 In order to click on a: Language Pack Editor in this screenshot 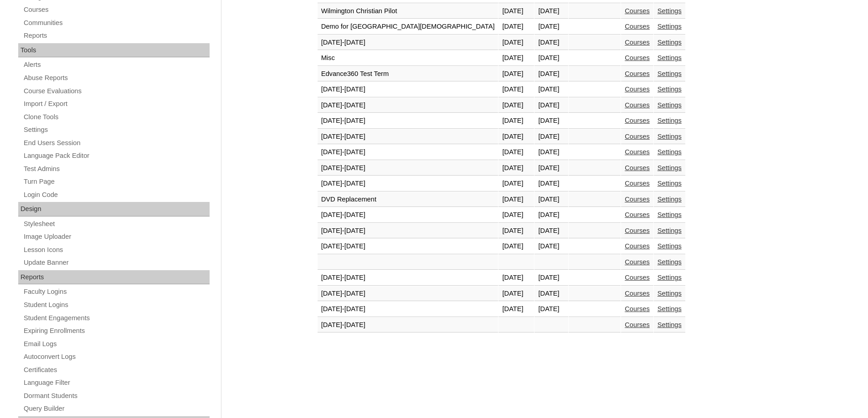, I will do `click(116, 156)`.